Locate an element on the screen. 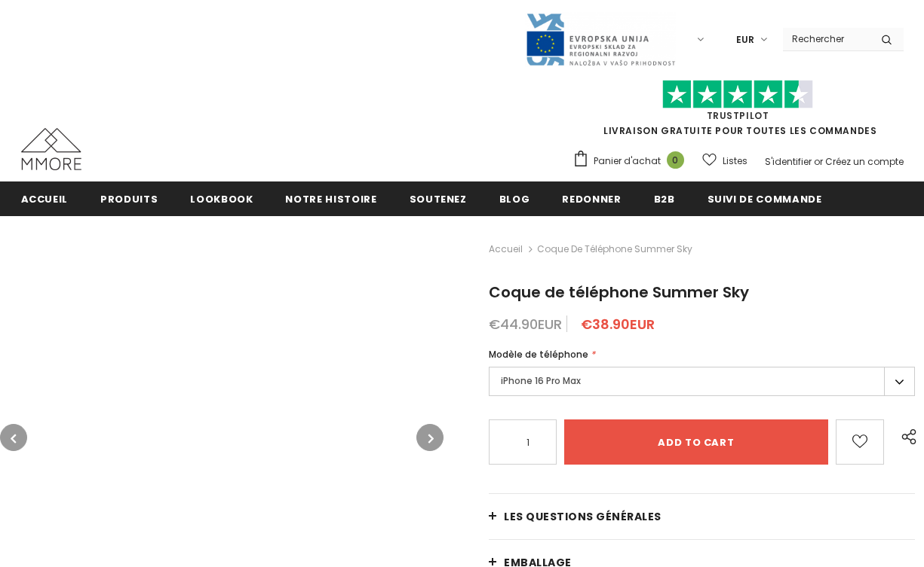 Image resolution: width=924 pixels, height=567 pixels. span: B2B is located at coordinates (664, 199).